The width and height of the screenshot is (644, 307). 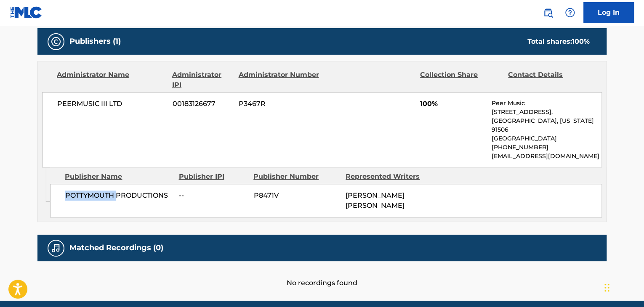 I want to click on span: 100 %, so click(x=581, y=41).